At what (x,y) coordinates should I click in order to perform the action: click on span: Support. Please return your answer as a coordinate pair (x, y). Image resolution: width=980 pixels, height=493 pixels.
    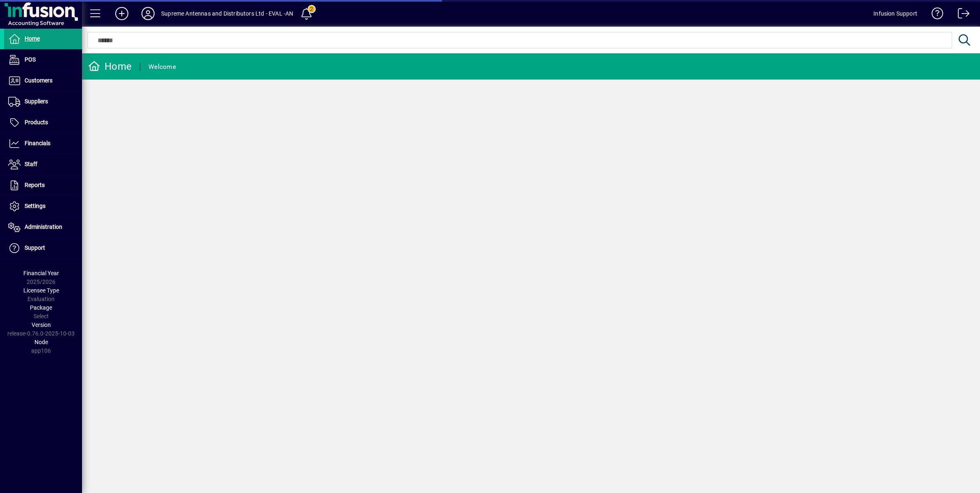
    Looking at the image, I should click on (35, 248).